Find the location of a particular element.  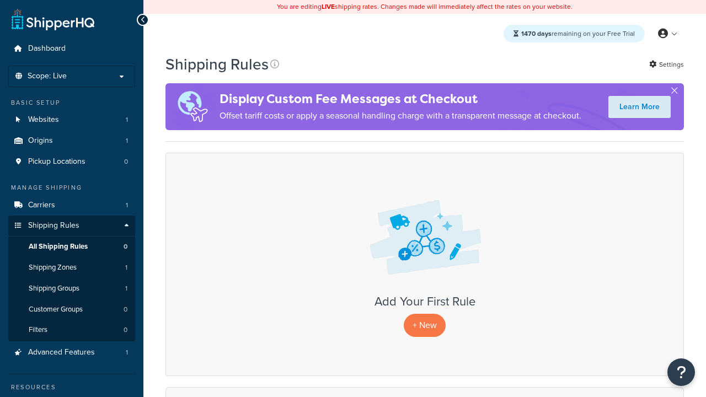

li: Customer Groups is located at coordinates (72, 309).